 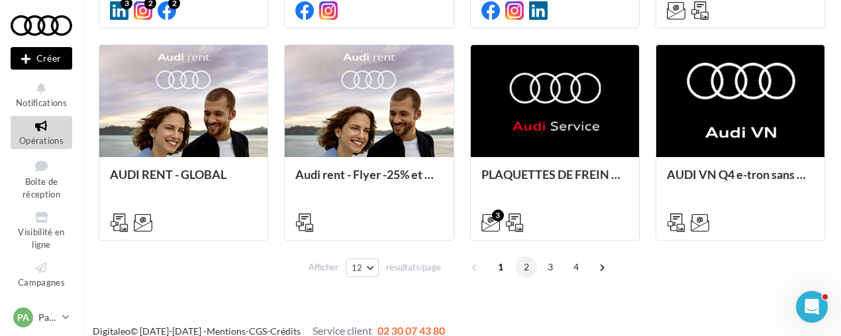 What do you see at coordinates (23, 317) in the screenshot?
I see `span: PA` at bounding box center [23, 317].